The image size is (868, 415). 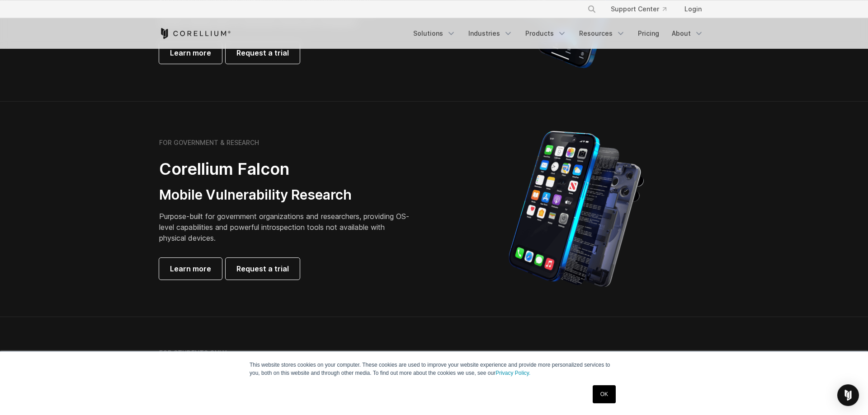 I want to click on a: Solutions, so click(x=434, y=33).